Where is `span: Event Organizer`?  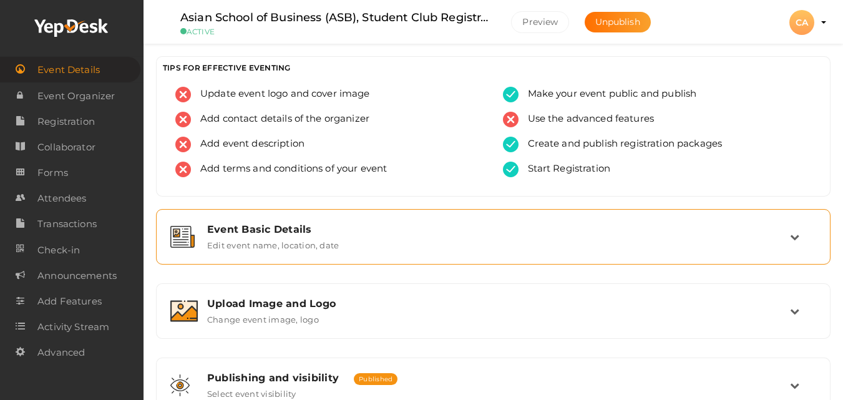 span: Event Organizer is located at coordinates (76, 96).